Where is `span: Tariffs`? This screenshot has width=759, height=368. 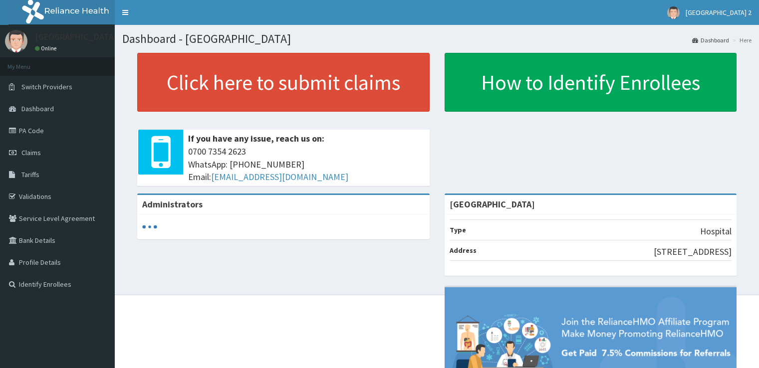 span: Tariffs is located at coordinates (30, 175).